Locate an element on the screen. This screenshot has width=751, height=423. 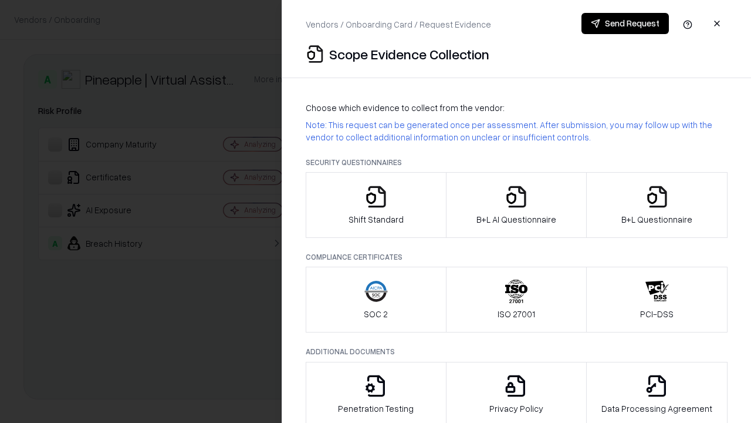
button: B+L Questionnaire is located at coordinates (657, 205).